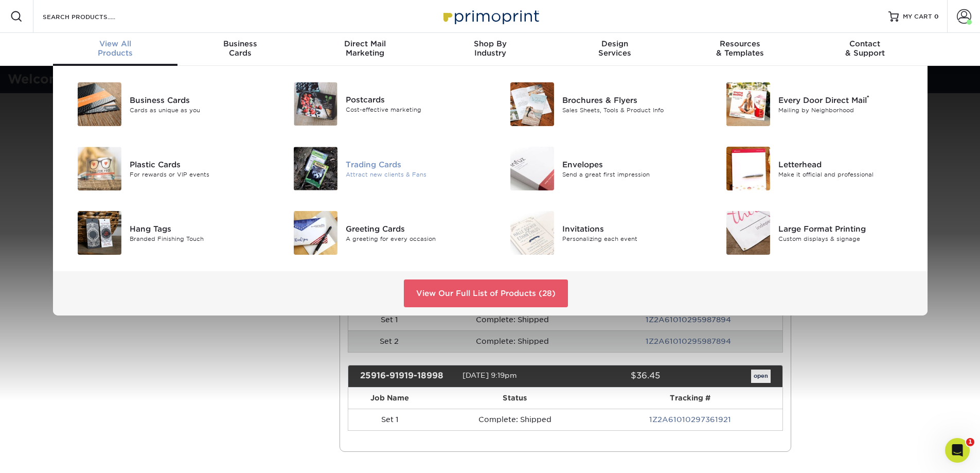 The image size is (980, 473). I want to click on a: Greeting Cards Greeting Cards A greeting for every occasion, so click(382, 232).